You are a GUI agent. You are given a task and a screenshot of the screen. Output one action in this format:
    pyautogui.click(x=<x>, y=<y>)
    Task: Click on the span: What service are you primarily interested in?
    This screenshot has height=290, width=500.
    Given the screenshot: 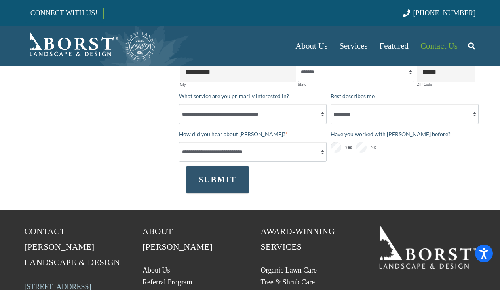 What is the action you would take?
    pyautogui.click(x=234, y=96)
    